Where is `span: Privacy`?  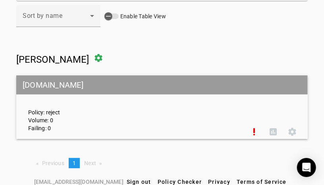 span: Privacy is located at coordinates (219, 182).